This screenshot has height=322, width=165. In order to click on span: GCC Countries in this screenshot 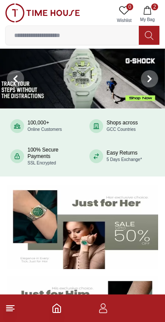, I will do `click(121, 129)`.